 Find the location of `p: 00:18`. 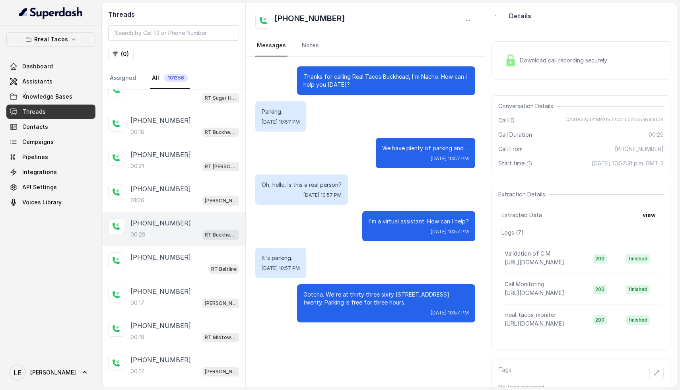

p: 00:18 is located at coordinates (137, 132).